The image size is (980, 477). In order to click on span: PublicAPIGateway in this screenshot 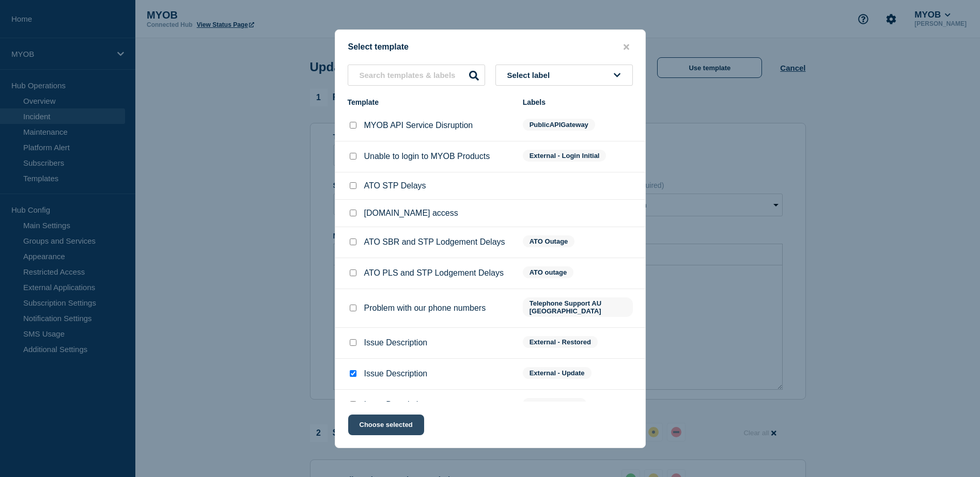, I will do `click(559, 124)`.